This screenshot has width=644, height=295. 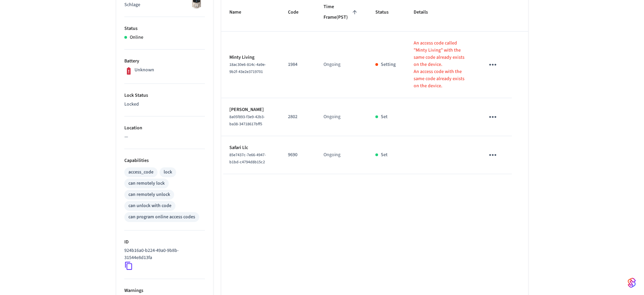 I want to click on span: Status, so click(x=386, y=12).